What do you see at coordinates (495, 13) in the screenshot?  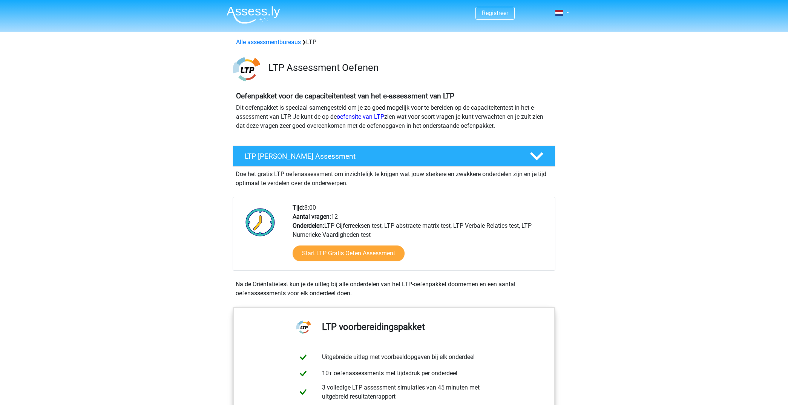 I see `a: Registreer` at bounding box center [495, 13].